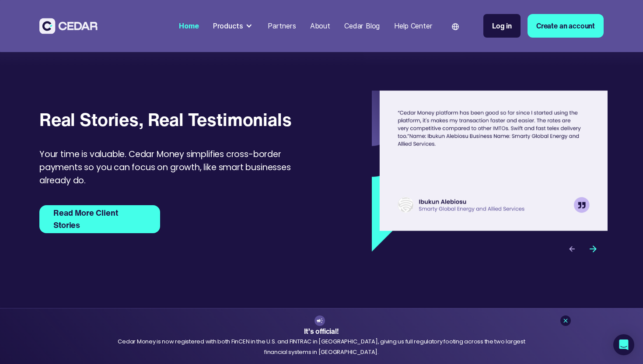  Describe the element at coordinates (100, 219) in the screenshot. I see `a: Read More Client Stories` at that location.